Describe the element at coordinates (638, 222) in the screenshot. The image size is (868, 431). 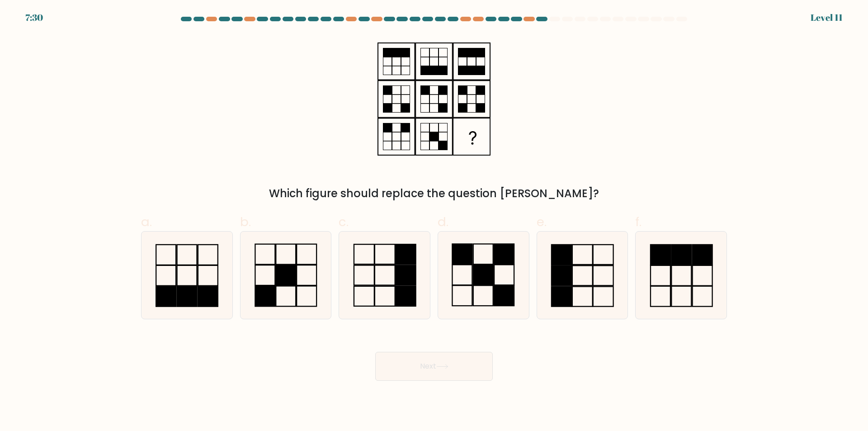
I see `span: f.` at that location.